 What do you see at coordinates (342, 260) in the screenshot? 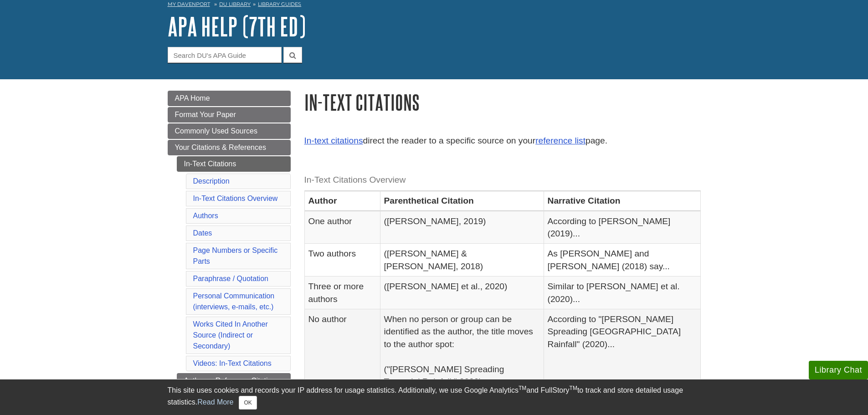
I see `td: Two authors` at bounding box center [342, 260].